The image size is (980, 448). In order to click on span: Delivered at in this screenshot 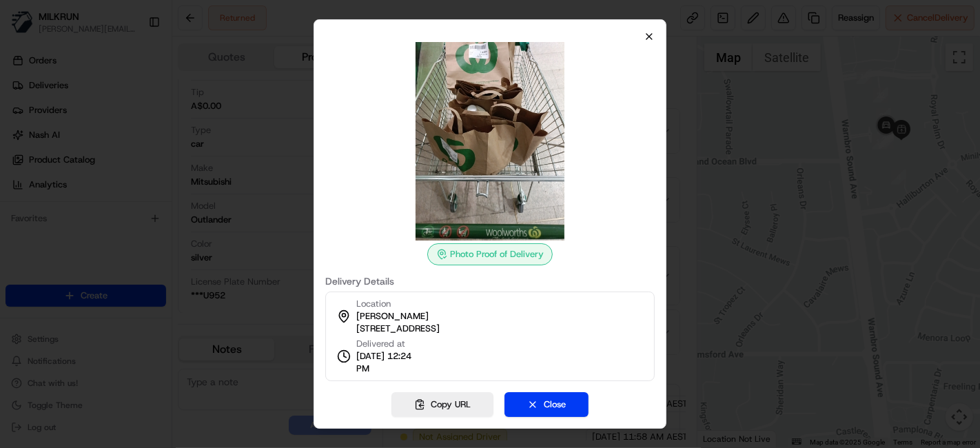, I will do `click(388, 344)`.